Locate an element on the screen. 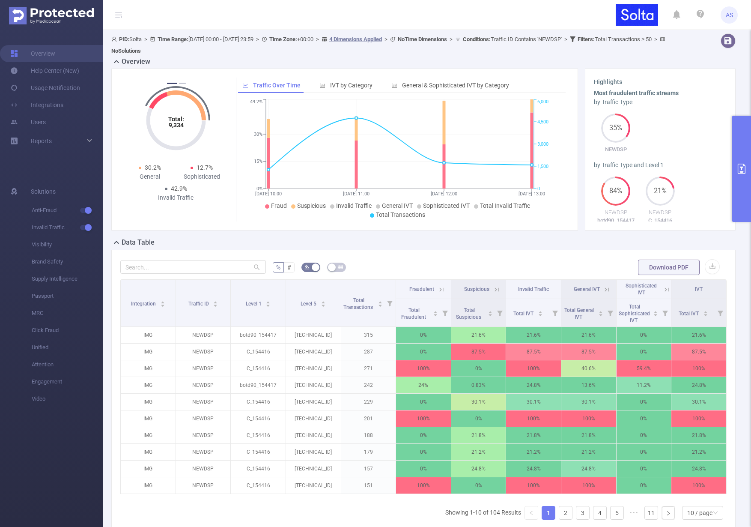 This screenshot has width=751, height=527. p: 30.1% is located at coordinates (533, 402).